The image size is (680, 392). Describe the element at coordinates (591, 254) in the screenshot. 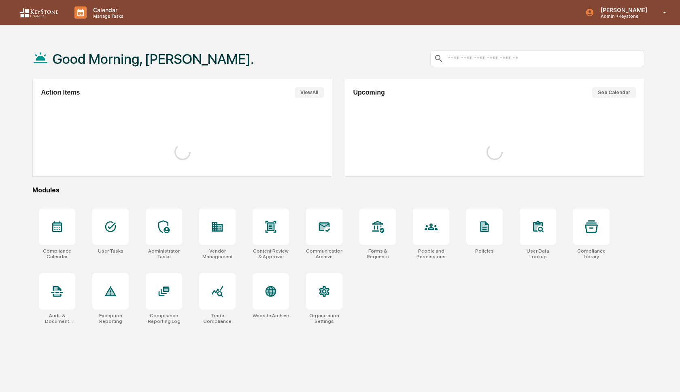

I see `div: Compliance Library` at that location.